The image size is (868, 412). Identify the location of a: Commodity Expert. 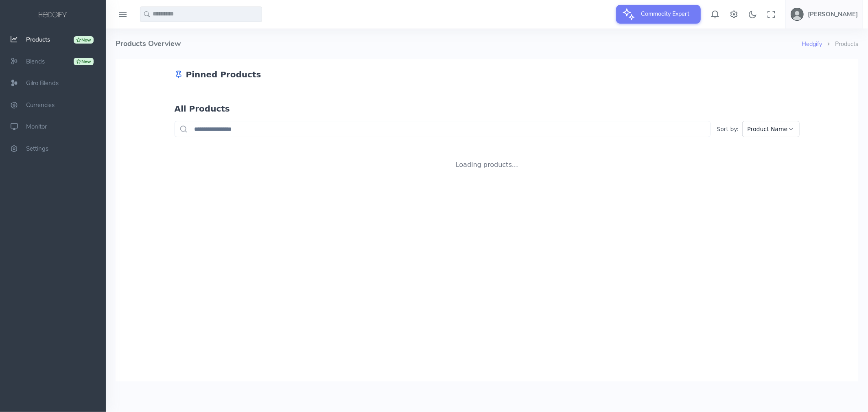
(658, 13).